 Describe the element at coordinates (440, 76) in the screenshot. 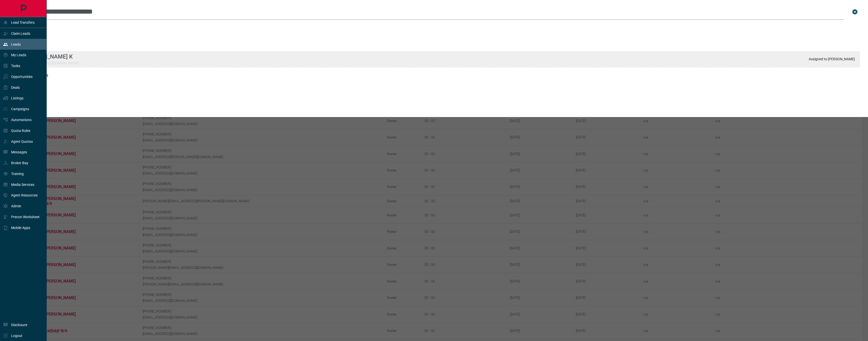

I see `h3: phone matches` at that location.